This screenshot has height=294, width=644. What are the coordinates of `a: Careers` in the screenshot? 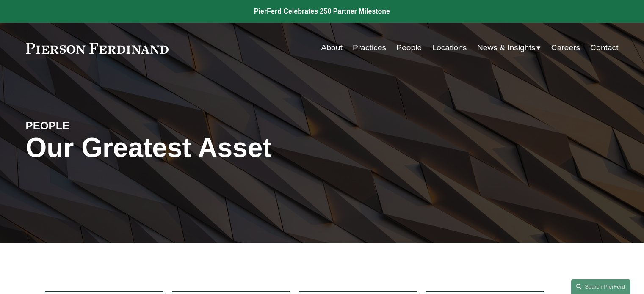 It's located at (566, 48).